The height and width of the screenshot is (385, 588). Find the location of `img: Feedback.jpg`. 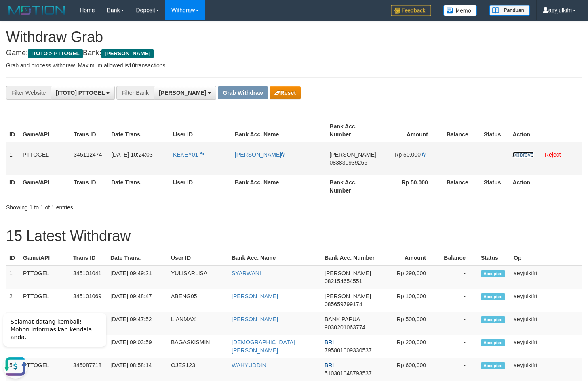

img: Feedback.jpg is located at coordinates (411, 11).